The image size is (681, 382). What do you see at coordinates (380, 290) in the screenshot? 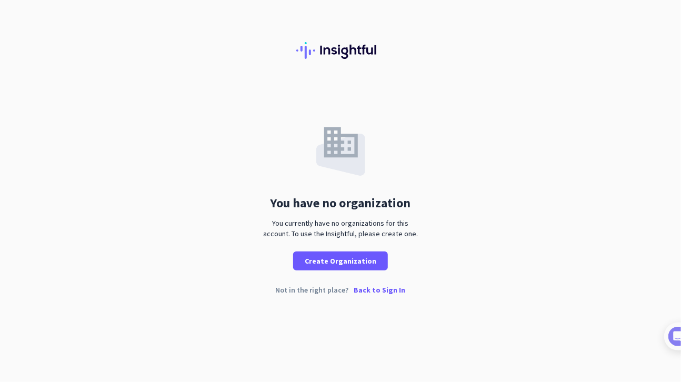
I see `p: Back to Sign In` at bounding box center [380, 290].